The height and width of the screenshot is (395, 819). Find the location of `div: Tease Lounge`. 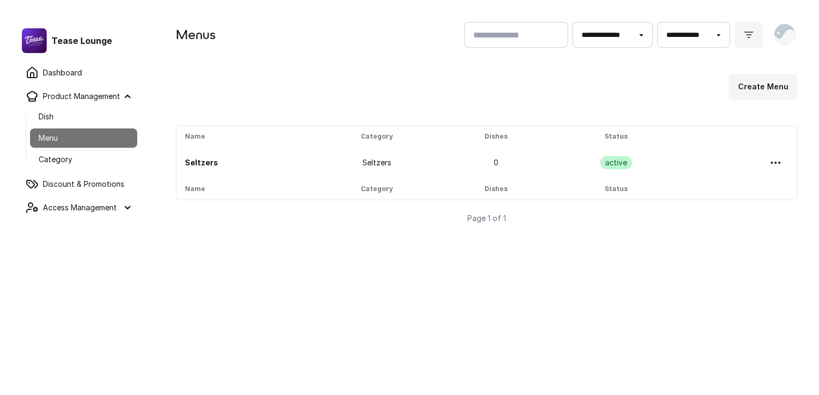

div: Tease Lounge is located at coordinates (77, 41).